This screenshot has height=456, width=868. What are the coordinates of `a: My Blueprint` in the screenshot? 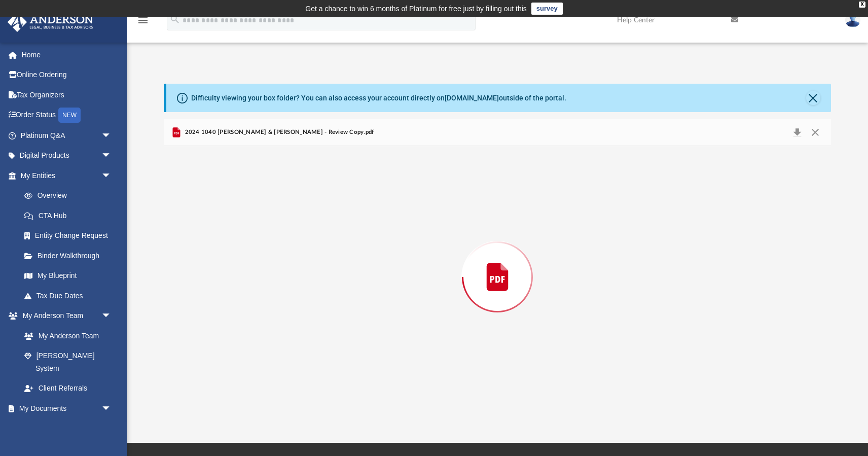 It's located at (68, 276).